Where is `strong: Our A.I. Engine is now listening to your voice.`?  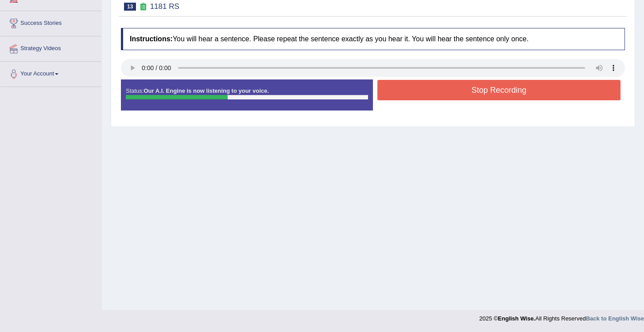
strong: Our A.I. Engine is now listening to your voice. is located at coordinates (206, 90).